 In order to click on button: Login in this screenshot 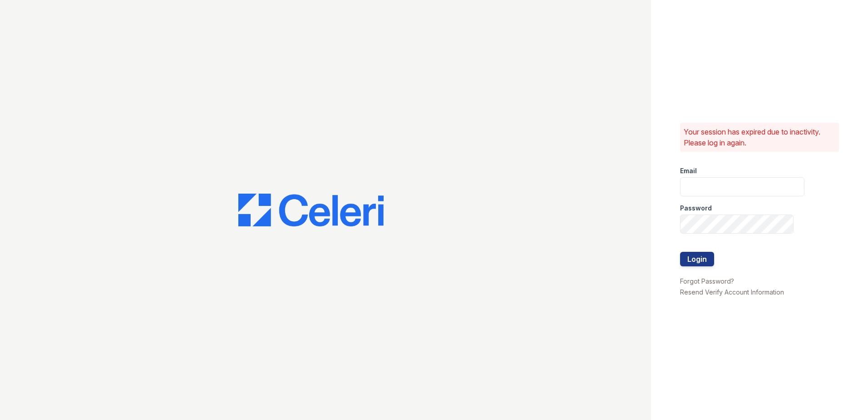, I will do `click(697, 259)`.